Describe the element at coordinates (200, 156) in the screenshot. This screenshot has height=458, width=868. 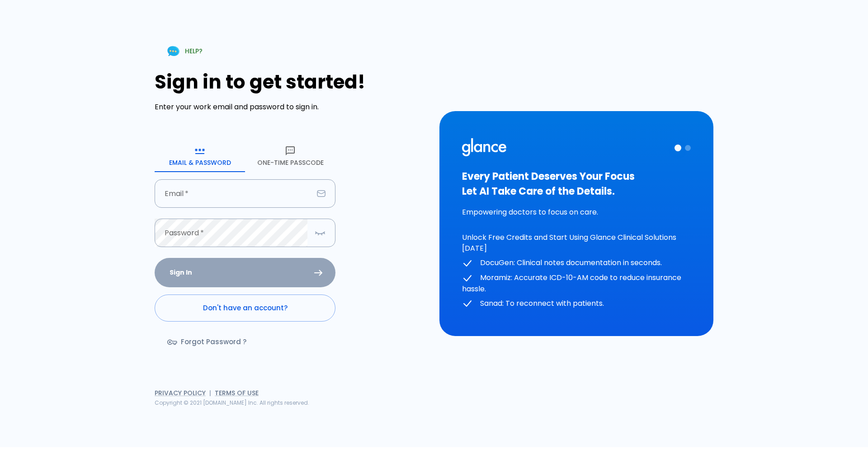
I see `button: Email & Password` at that location.